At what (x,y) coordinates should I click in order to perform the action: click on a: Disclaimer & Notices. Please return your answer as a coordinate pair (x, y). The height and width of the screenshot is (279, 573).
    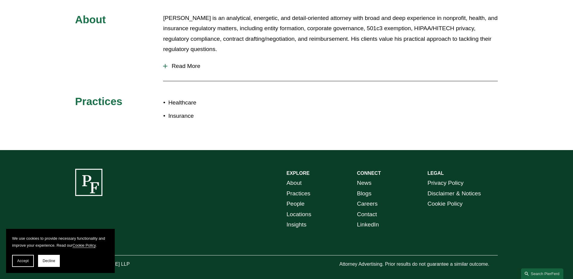
    Looking at the image, I should click on (454, 194).